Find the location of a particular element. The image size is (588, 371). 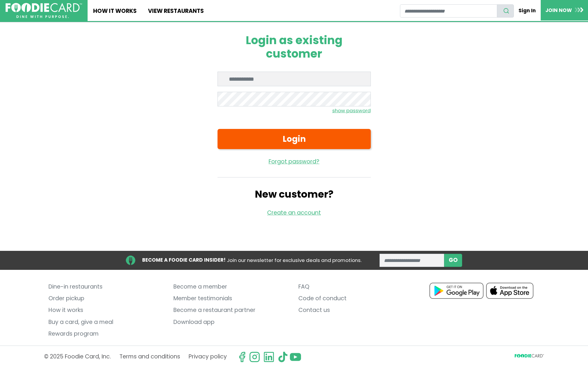

svg: check us out on facebook is located at coordinates (242, 357).